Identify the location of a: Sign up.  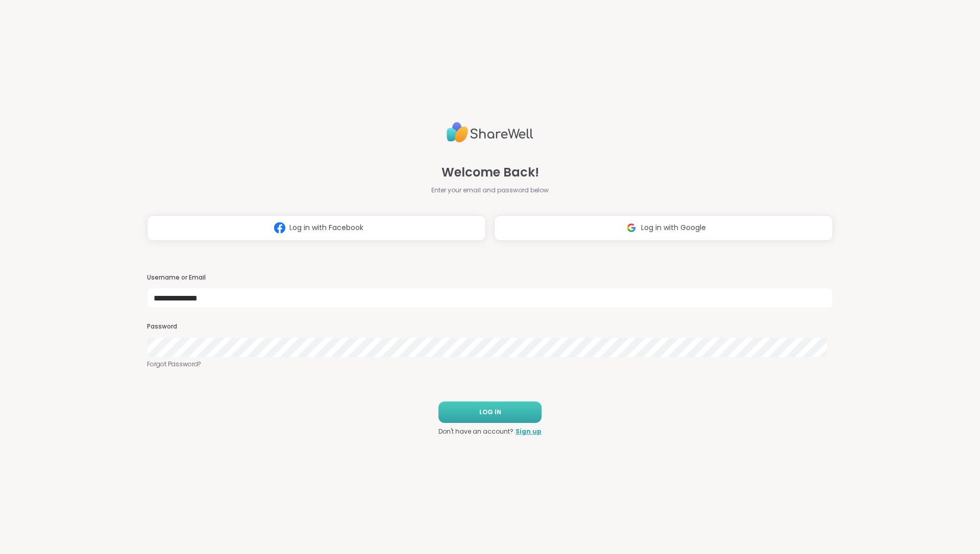
(528, 432).